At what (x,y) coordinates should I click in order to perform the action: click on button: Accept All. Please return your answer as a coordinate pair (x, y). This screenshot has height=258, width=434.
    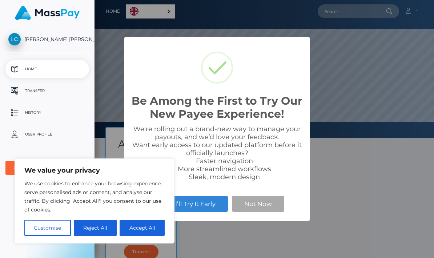
    Looking at the image, I should click on (142, 228).